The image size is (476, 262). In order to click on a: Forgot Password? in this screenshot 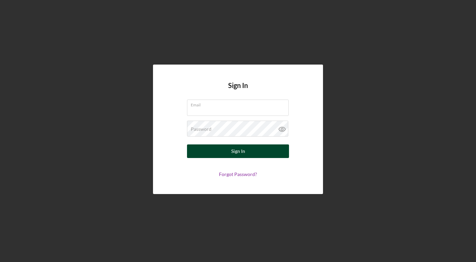, I will do `click(238, 174)`.